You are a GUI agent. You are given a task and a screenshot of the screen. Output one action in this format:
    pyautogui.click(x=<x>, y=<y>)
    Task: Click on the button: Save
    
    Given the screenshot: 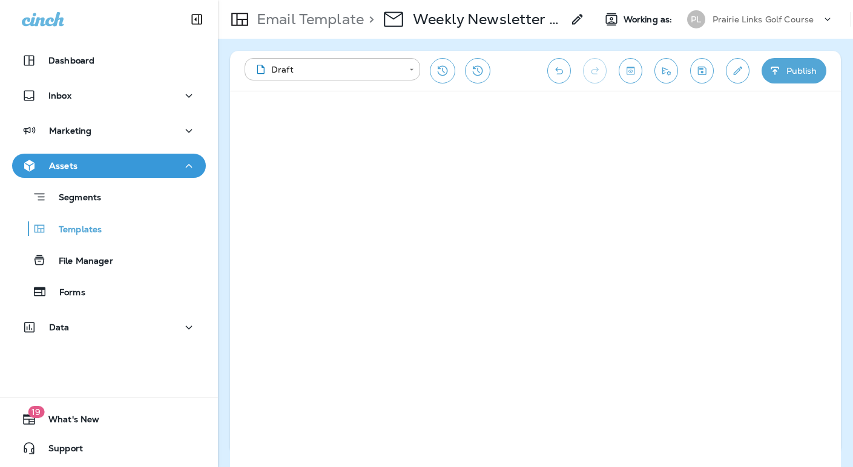 What is the action you would take?
    pyautogui.click(x=701, y=71)
    